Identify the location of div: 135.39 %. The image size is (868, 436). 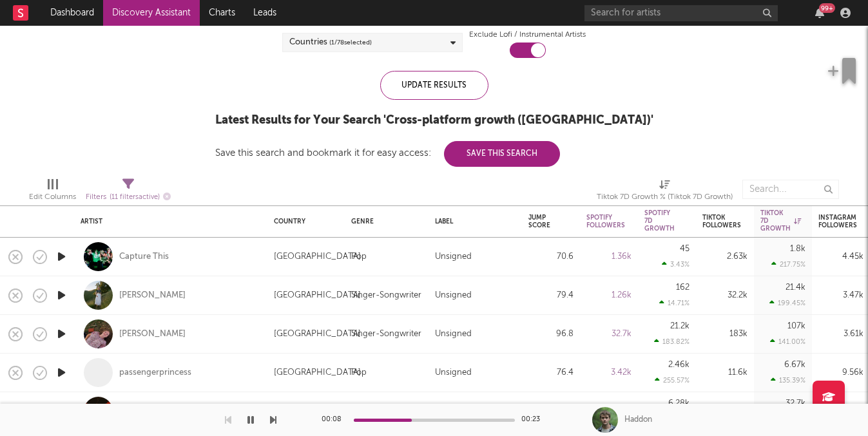
(788, 380).